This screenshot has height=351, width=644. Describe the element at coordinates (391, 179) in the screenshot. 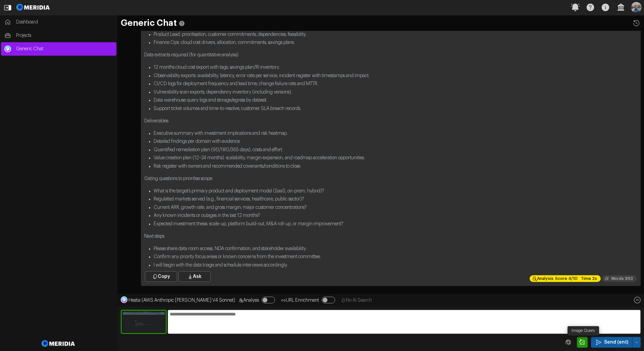

I see `p: Gating questions to prioritise scope` at that location.